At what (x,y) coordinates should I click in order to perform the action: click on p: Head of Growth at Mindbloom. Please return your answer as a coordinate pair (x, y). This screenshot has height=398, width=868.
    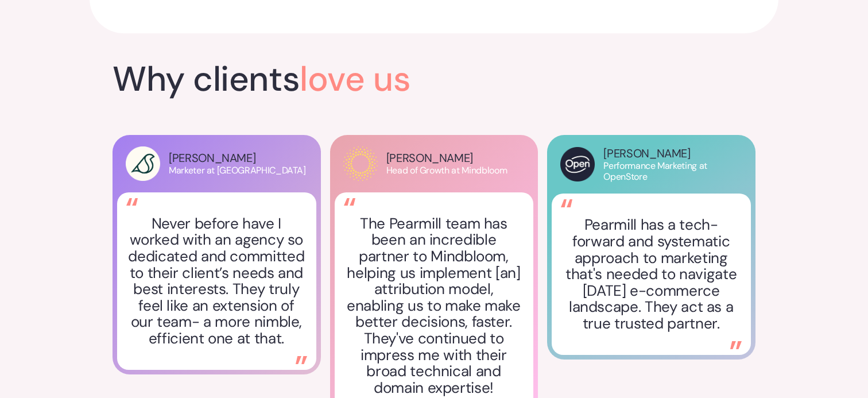
    Looking at the image, I should click on (447, 170).